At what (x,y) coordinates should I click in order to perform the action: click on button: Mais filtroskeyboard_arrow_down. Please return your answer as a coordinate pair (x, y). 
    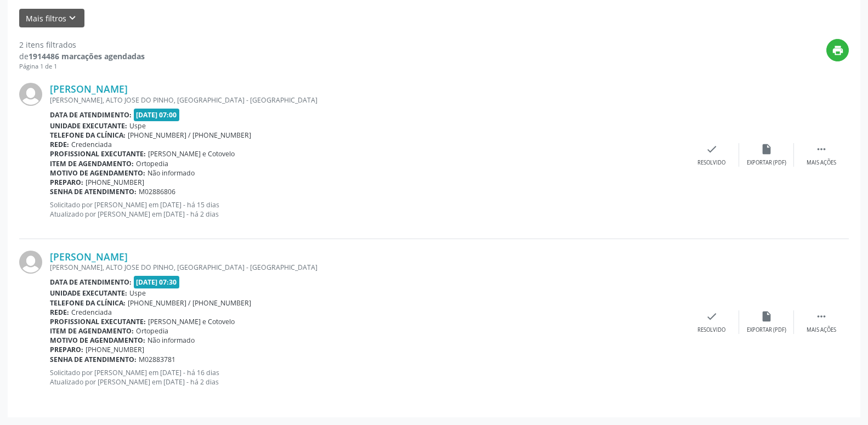
    Looking at the image, I should click on (51, 18).